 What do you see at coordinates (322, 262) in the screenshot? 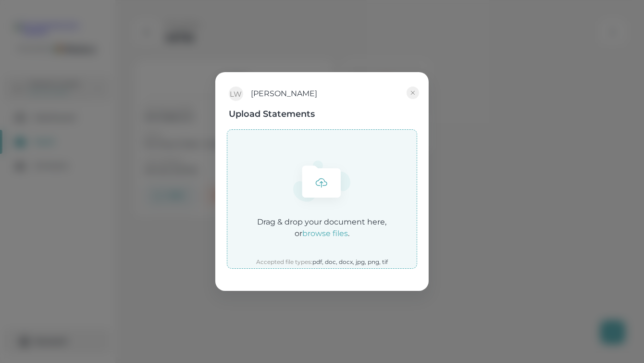
I see `p: Accepted file types:` at bounding box center [322, 262].